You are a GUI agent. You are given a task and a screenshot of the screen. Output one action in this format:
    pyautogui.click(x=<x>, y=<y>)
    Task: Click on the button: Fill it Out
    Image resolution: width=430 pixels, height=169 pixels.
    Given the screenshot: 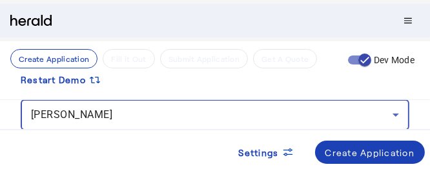 What is the action you would take?
    pyautogui.click(x=129, y=59)
    